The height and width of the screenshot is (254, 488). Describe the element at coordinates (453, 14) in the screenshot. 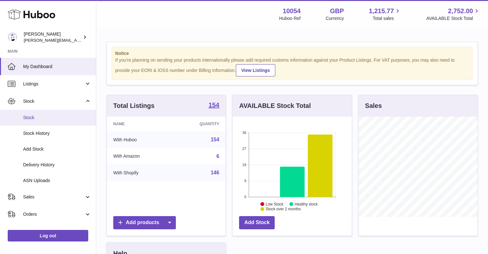

I see `a: 2,752.00 AVAILABLE Stock Total` at that location.